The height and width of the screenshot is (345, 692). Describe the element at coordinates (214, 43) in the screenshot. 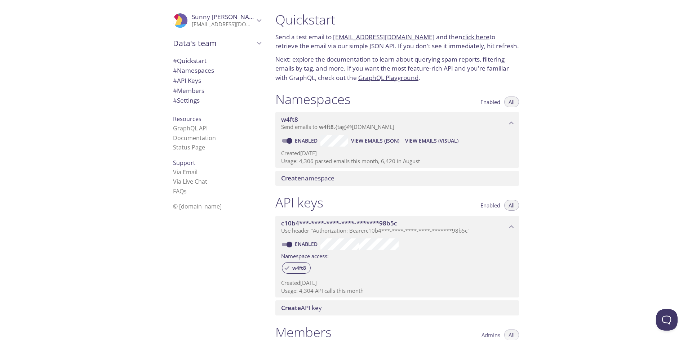

I see `span: Data's team` at that location.